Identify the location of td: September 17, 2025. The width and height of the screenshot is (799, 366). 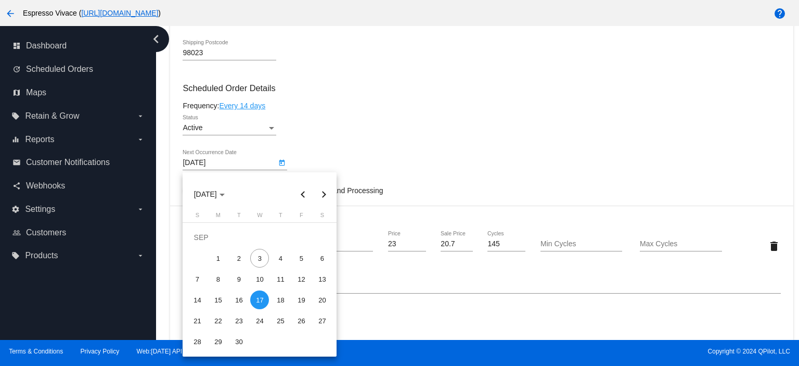
(260, 300).